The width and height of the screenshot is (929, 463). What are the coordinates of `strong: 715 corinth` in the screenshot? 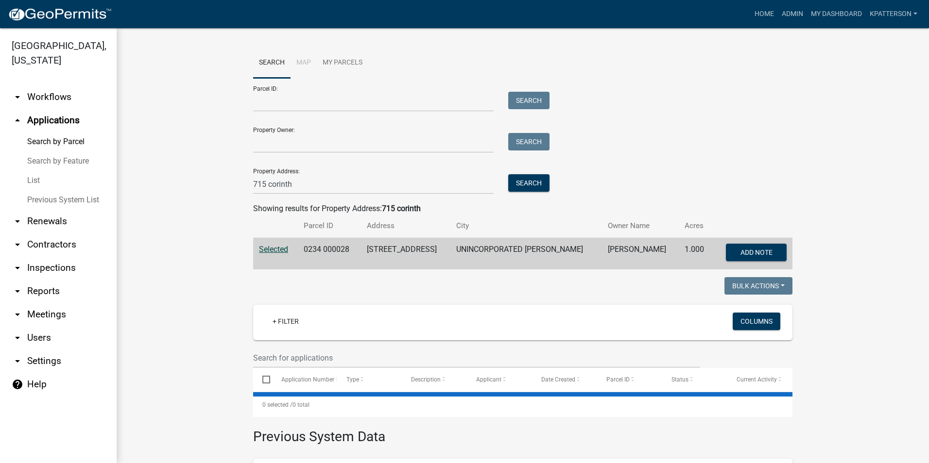 It's located at (401, 208).